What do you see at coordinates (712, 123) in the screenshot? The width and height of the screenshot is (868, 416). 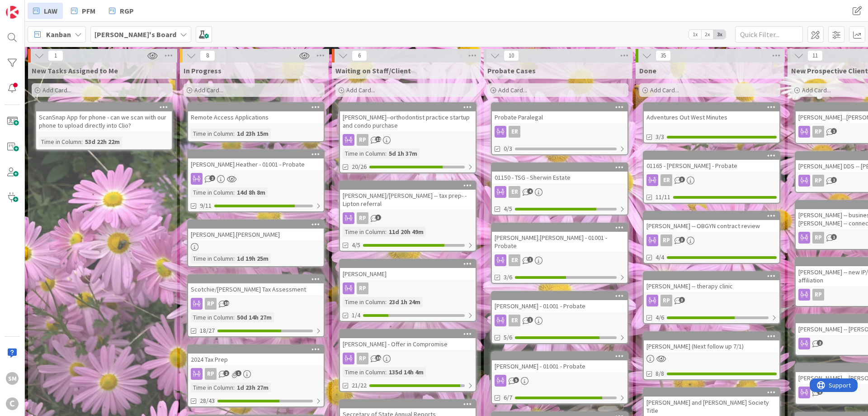 I see `a: Adventures Out West Minutes3/3` at bounding box center [712, 123].